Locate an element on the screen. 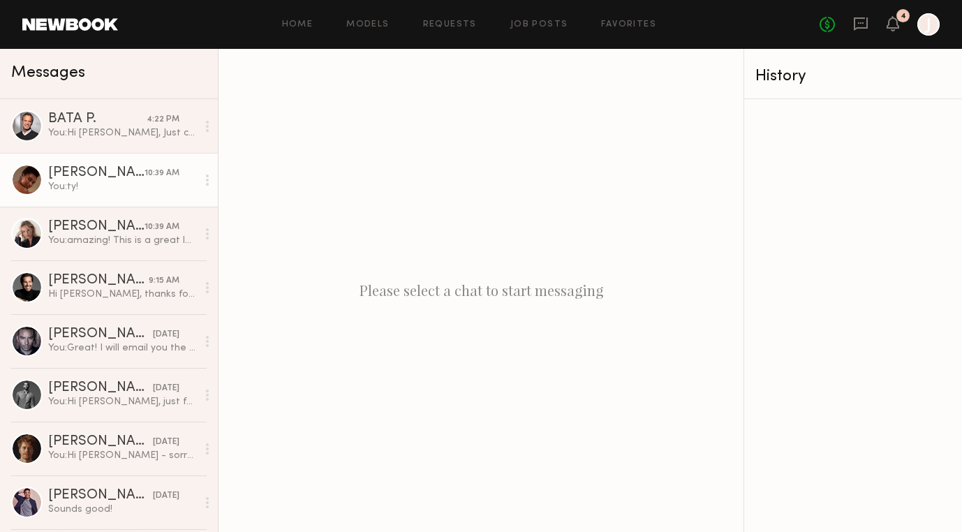  a: Requests is located at coordinates (450, 24).